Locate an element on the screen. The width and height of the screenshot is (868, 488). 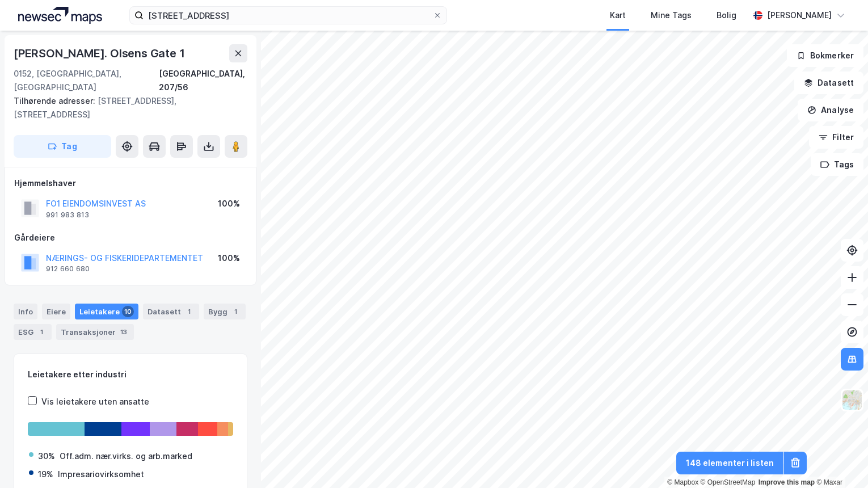
div: Bygg is located at coordinates (225, 312).